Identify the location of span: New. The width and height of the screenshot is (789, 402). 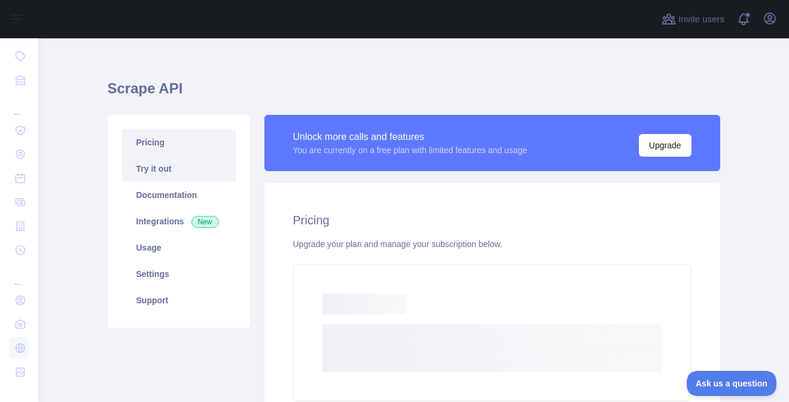
(205, 222).